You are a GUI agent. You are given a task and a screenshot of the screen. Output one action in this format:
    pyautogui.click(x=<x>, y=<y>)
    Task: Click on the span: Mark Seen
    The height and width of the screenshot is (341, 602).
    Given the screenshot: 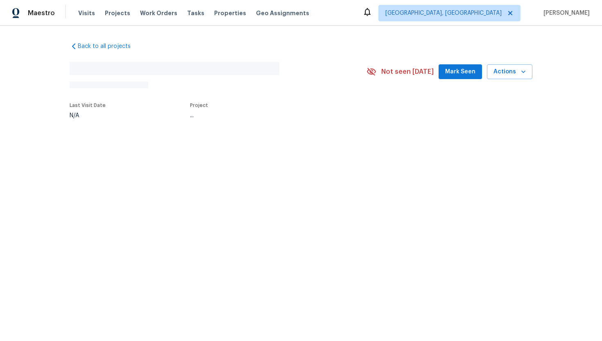 What is the action you would take?
    pyautogui.click(x=460, y=72)
    